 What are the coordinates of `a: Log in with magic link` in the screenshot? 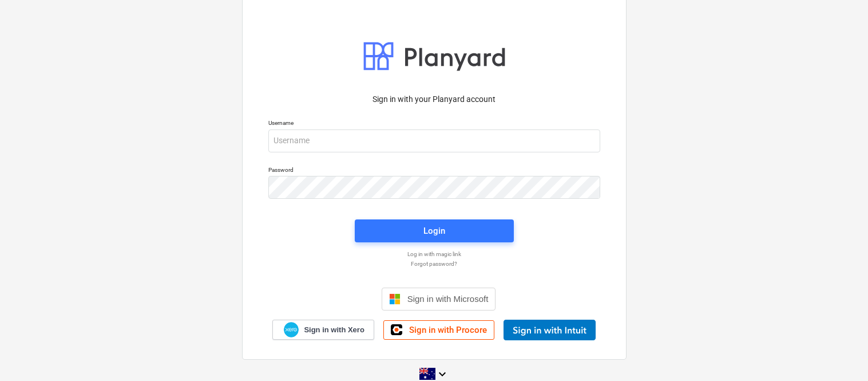 It's located at (434, 254).